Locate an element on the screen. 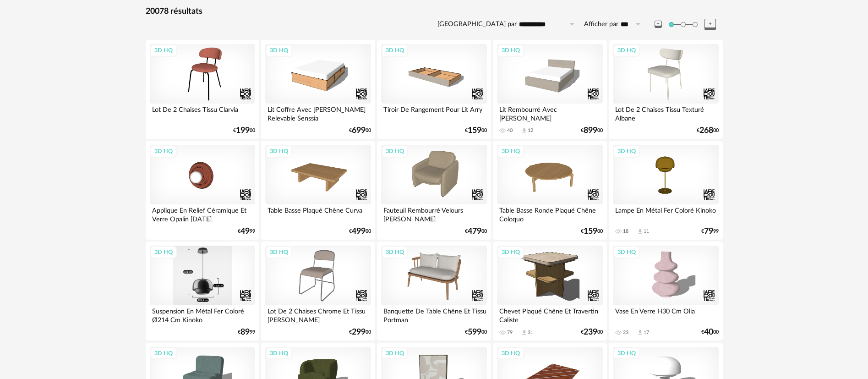 The width and height of the screenshot is (868, 379). span: 199 is located at coordinates (243, 130).